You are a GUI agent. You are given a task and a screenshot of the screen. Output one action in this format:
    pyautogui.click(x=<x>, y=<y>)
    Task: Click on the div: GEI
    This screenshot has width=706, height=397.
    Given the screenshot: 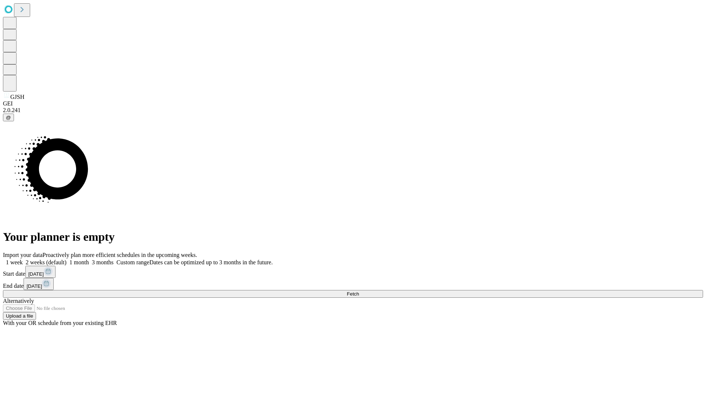 What is the action you would take?
    pyautogui.click(x=353, y=104)
    